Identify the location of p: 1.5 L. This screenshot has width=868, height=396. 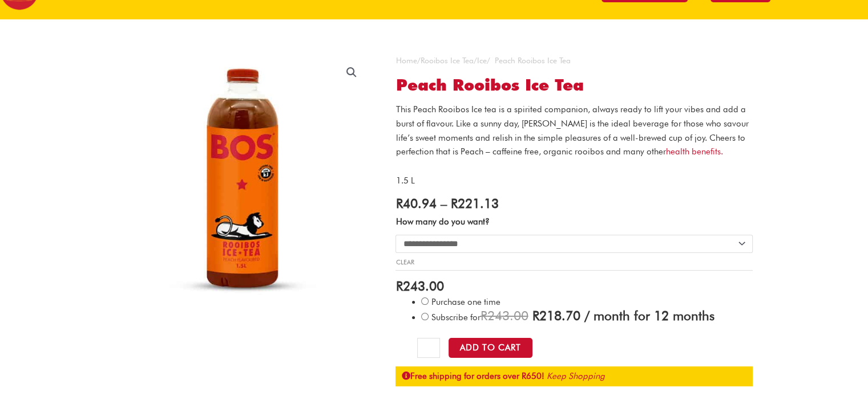
(574, 181).